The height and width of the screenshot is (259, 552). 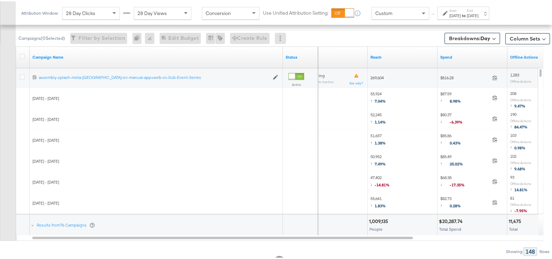 What do you see at coordinates (464, 159) in the screenshot?
I see `span: $85.49` at bounding box center [464, 159].